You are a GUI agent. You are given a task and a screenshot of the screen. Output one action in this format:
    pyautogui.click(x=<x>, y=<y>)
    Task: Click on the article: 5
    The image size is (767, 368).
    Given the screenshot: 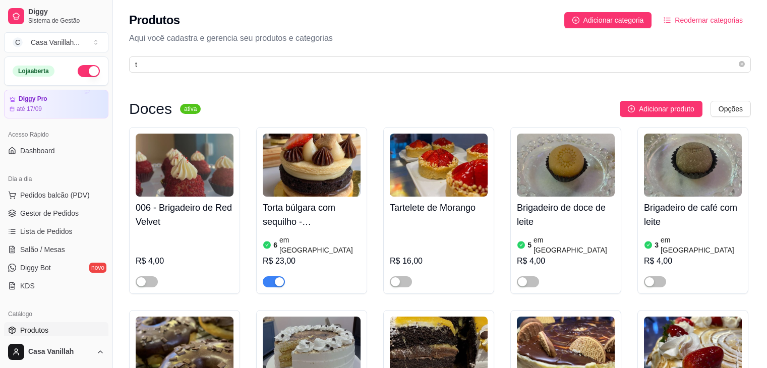 What is the action you would take?
    pyautogui.click(x=529, y=245)
    